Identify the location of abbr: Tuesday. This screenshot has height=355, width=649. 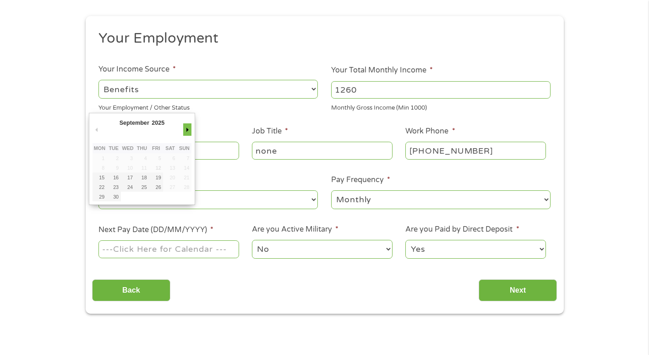
(114, 148).